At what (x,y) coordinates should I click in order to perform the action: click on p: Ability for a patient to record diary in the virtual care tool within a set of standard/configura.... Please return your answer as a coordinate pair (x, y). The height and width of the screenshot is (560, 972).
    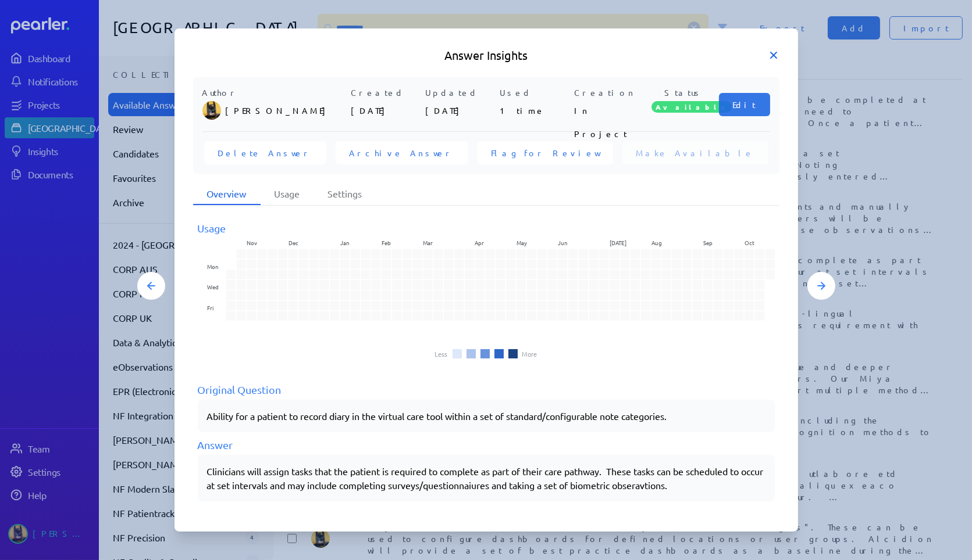
    Looking at the image, I should click on (486, 416).